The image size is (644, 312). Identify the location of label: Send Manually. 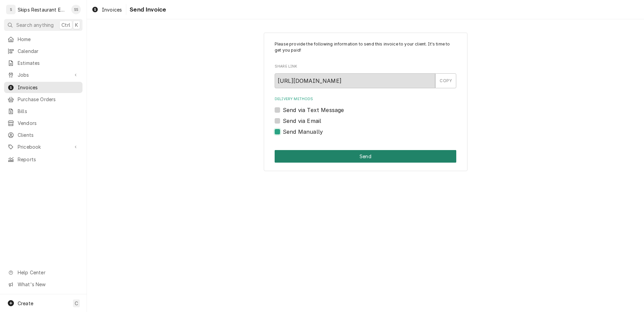
(303, 132).